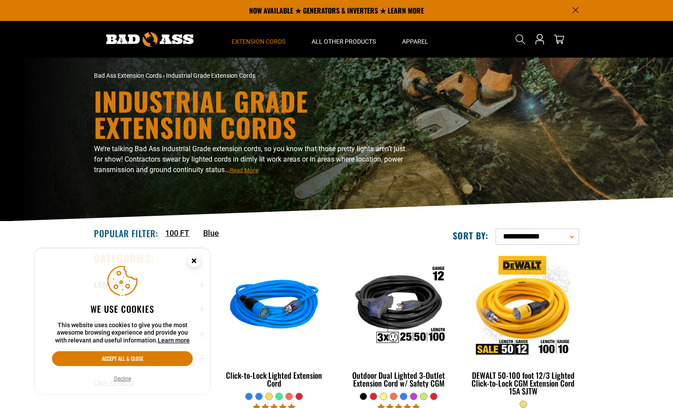  I want to click on summary: All Other Products, so click(343, 39).